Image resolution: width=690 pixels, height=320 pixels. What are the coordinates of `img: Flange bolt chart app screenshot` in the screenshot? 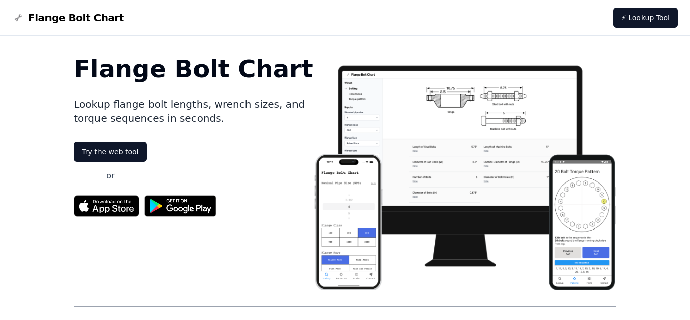 It's located at (465, 173).